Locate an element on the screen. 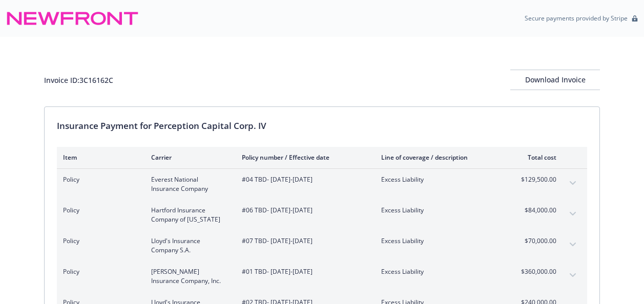  div: Carrier is located at coordinates (188, 157).